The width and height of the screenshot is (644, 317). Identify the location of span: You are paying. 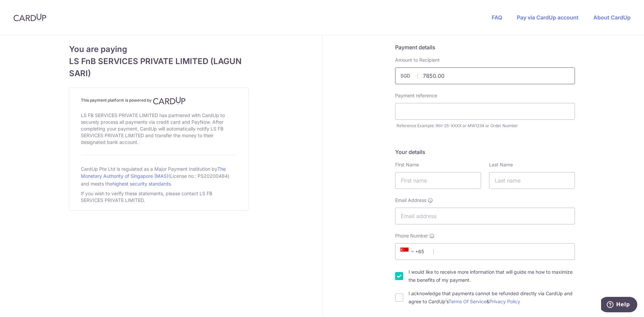
(159, 49).